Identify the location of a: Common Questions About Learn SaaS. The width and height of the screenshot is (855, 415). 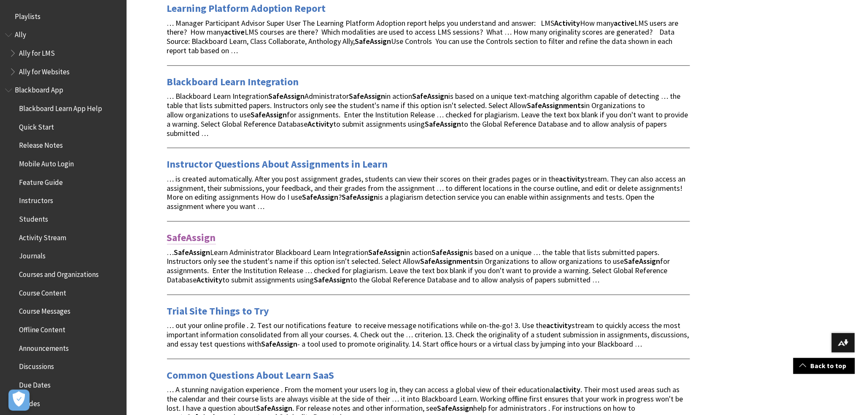
(251, 375).